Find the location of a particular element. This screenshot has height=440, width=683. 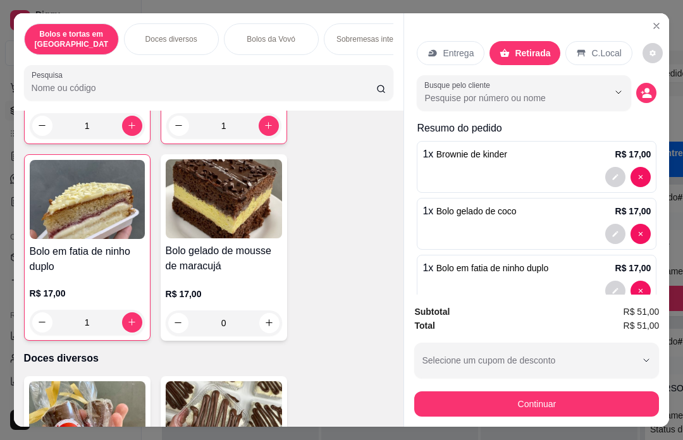

span: Bolo em fatia de ninho duplo is located at coordinates (492, 268).